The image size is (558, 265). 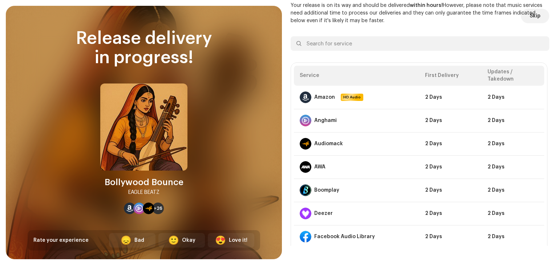 What do you see at coordinates (513, 76) in the screenshot?
I see `th: Updates / Takedown` at bounding box center [513, 76].